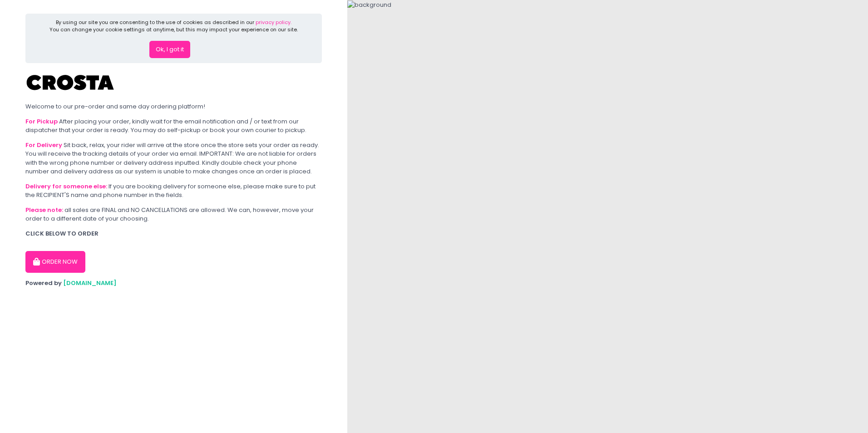 This screenshot has height=433, width=868. Describe the element at coordinates (174, 125) in the screenshot. I see `div: After placing your order, kindly wait for the email notification and / or text from our dispatche...` at that location.